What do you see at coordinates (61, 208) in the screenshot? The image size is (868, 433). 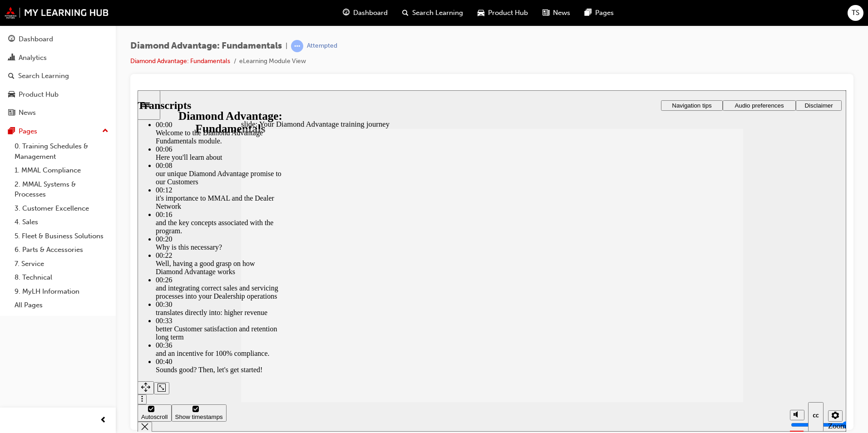 I see `a: 3. Customer Excellence` at bounding box center [61, 208].